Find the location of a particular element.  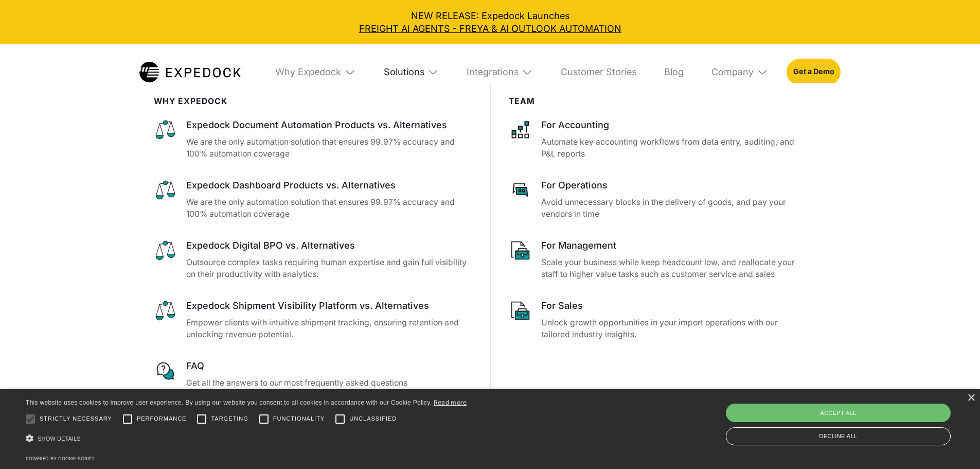

a: Expedock Digital BPO vs. AlternativesOutsource complex tasks requiring human expertise and gain f... is located at coordinates (313, 259).